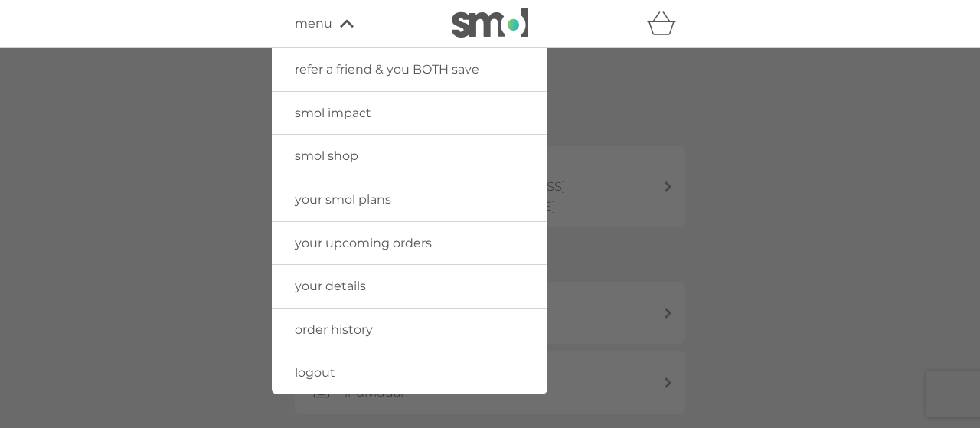  What do you see at coordinates (410, 286) in the screenshot?
I see `a: your details` at bounding box center [410, 286].